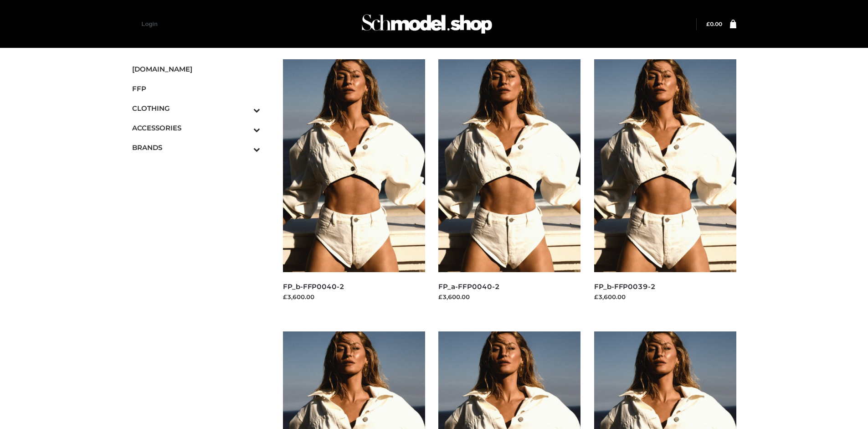 The height and width of the screenshot is (429, 868). Describe the element at coordinates (197, 128) in the screenshot. I see `a: ACCESSORIESToggle Submenu` at that location.